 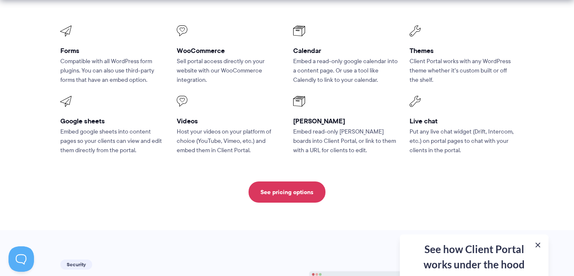 I want to click on p: Client Portal works with any WordPress theme whether it’s custom built or off the shelf., so click(x=462, y=71).